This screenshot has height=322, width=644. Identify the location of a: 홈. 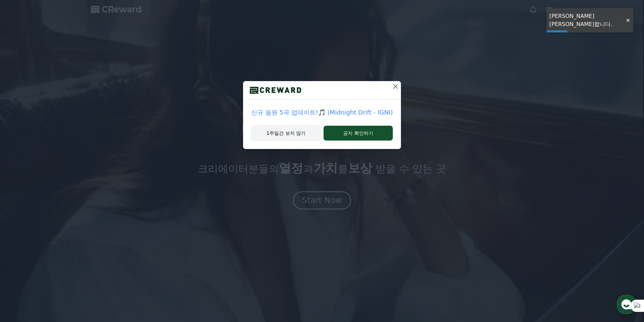
(24, 223).